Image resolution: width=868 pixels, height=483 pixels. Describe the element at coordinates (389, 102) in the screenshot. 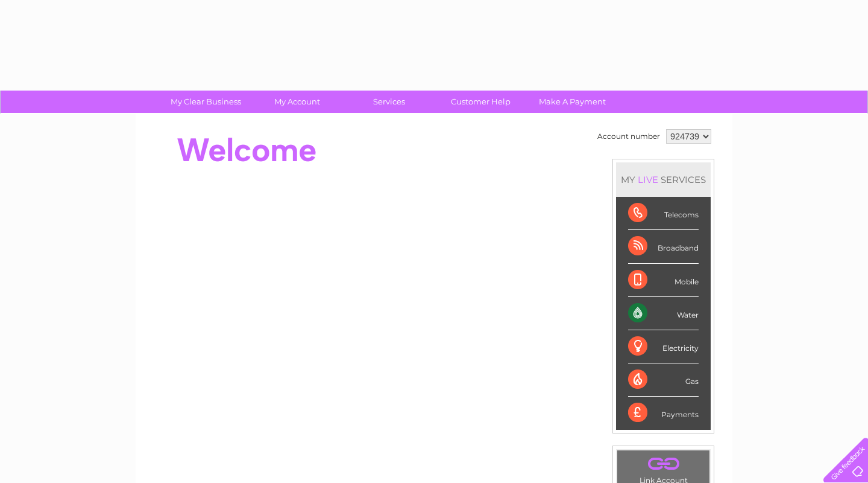

I see `a: Services` at that location.